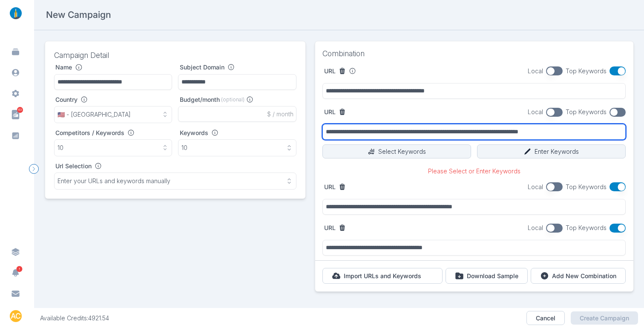 The image size is (644, 328). What do you see at coordinates (546, 318) in the screenshot?
I see `button: Cancel` at bounding box center [546, 318].